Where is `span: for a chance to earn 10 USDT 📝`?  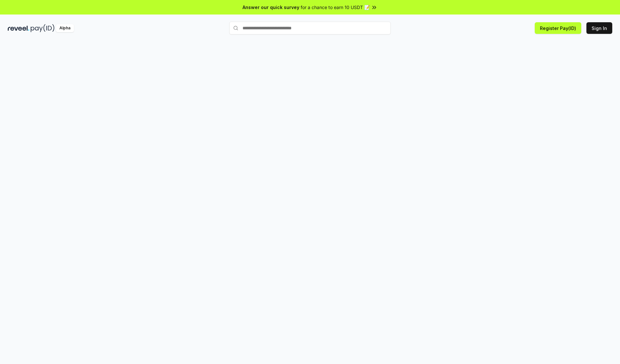
span: for a chance to earn 10 USDT 📝 is located at coordinates (335, 7).